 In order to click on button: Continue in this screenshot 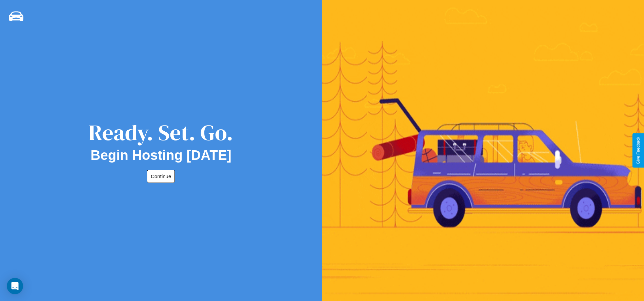, I will do `click(161, 176)`.